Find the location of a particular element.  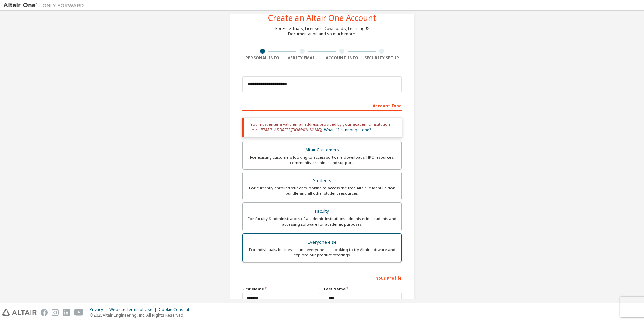

div: Faculty is located at coordinates (322, 211).